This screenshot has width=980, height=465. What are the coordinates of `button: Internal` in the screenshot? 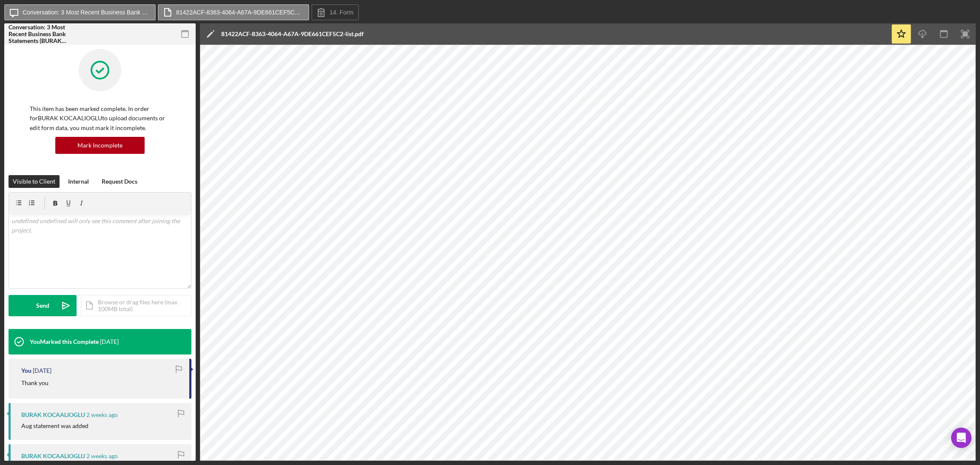 It's located at (79, 182).